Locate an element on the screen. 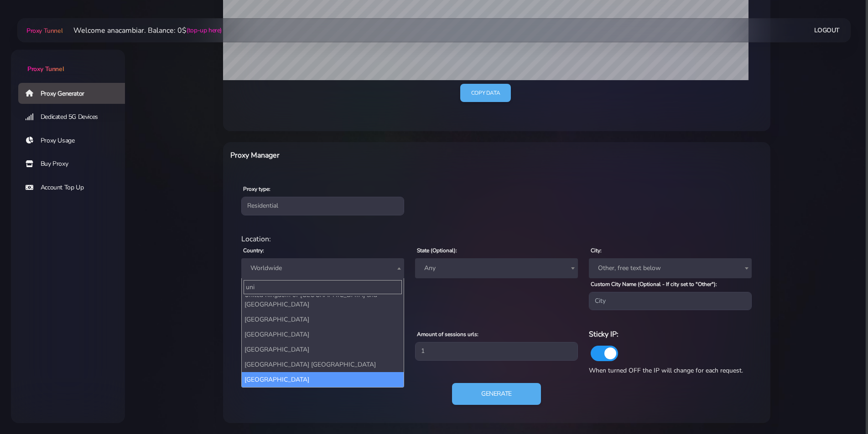  a: Account Top Up is located at coordinates (75, 188).